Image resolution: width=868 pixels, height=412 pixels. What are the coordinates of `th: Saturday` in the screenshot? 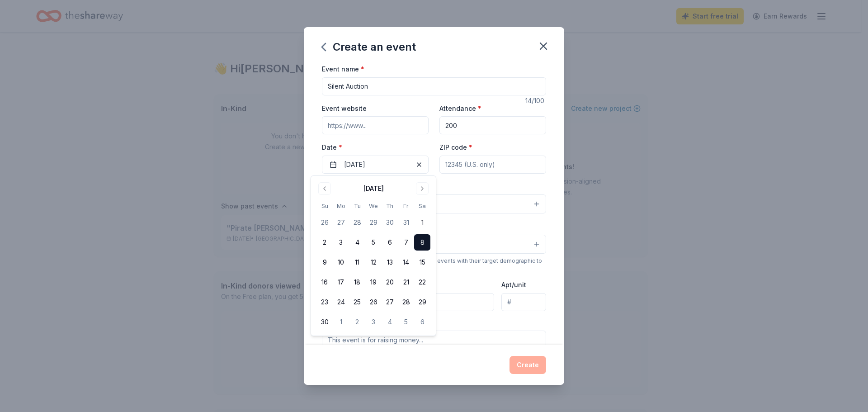 It's located at (422, 206).